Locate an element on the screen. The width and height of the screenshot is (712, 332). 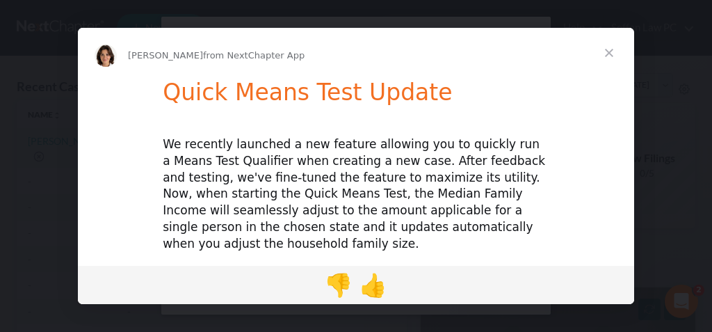
span: Close is located at coordinates (609, 53).